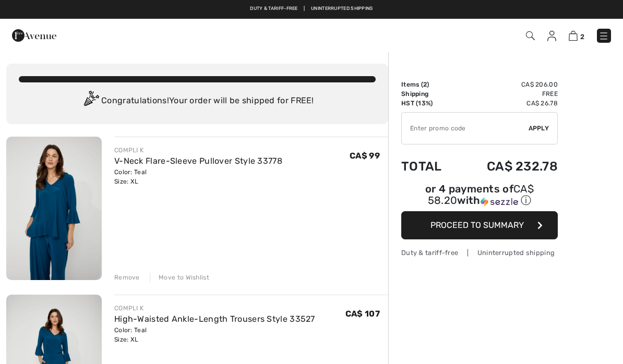  I want to click on a: V-Neck Flare-Sleeve Pullover Style 33778, so click(198, 161).